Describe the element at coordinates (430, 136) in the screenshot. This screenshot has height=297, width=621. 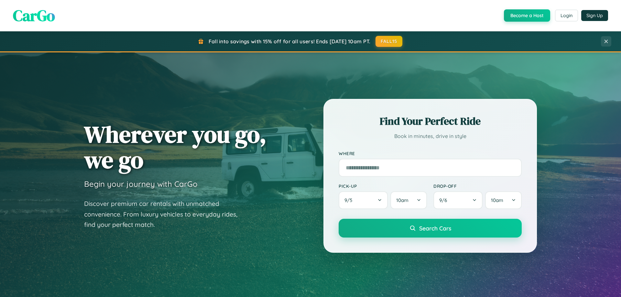
I see `p: Book in minutes, drive in style` at that location.